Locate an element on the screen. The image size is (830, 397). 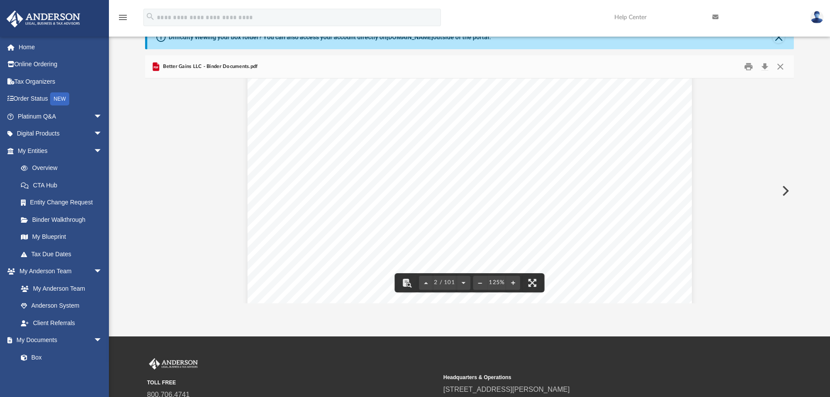
div: NEW is located at coordinates (60, 99).